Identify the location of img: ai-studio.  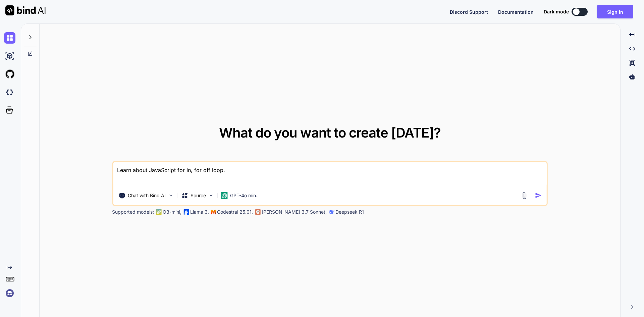
(10, 56).